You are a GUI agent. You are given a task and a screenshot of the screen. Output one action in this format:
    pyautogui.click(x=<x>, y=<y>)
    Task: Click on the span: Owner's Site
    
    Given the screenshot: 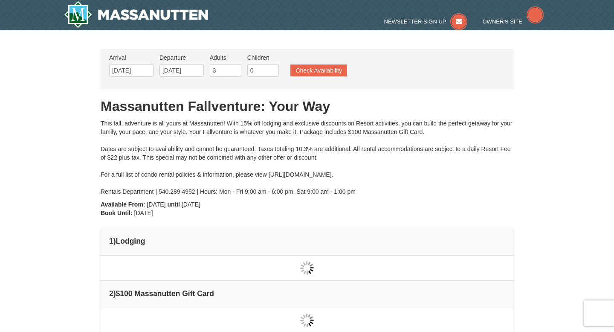 What is the action you would take?
    pyautogui.click(x=503, y=21)
    